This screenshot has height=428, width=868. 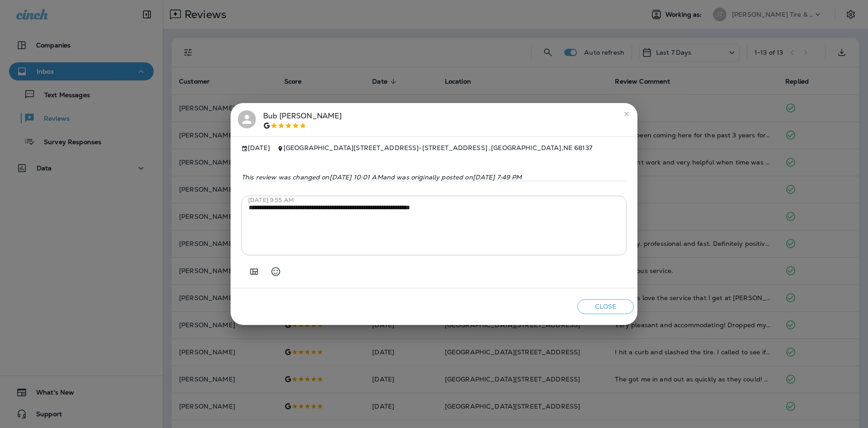 I want to click on button: Close, so click(x=606, y=306).